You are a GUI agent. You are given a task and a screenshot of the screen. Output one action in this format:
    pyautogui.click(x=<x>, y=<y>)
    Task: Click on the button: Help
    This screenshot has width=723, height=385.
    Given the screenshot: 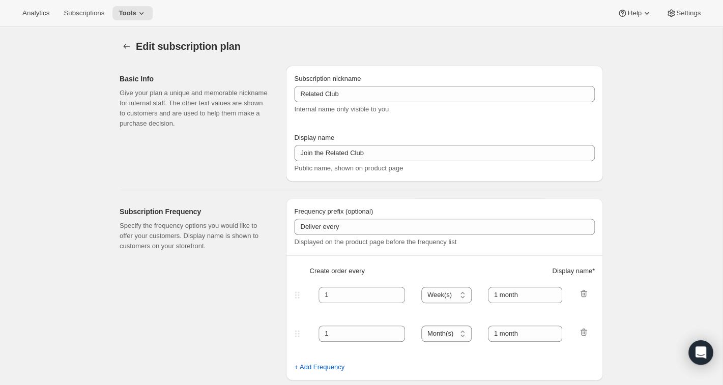 What is the action you would take?
    pyautogui.click(x=634, y=13)
    